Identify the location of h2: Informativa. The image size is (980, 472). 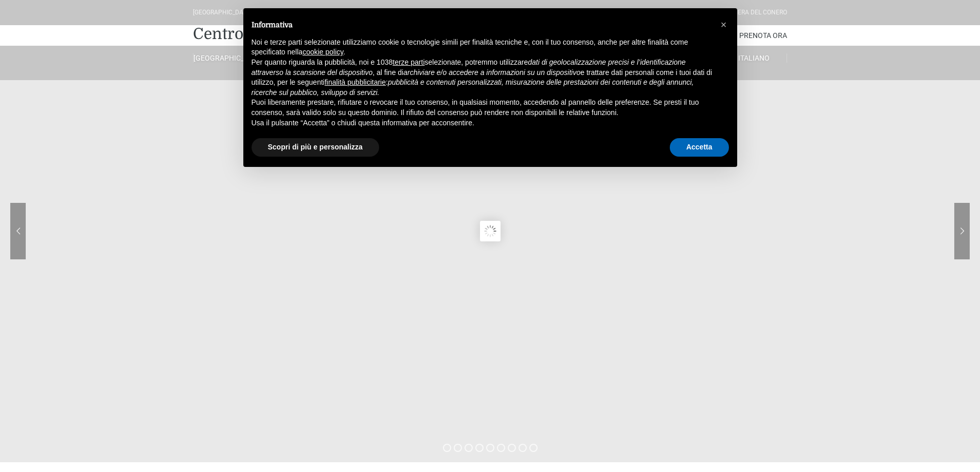
(482, 24).